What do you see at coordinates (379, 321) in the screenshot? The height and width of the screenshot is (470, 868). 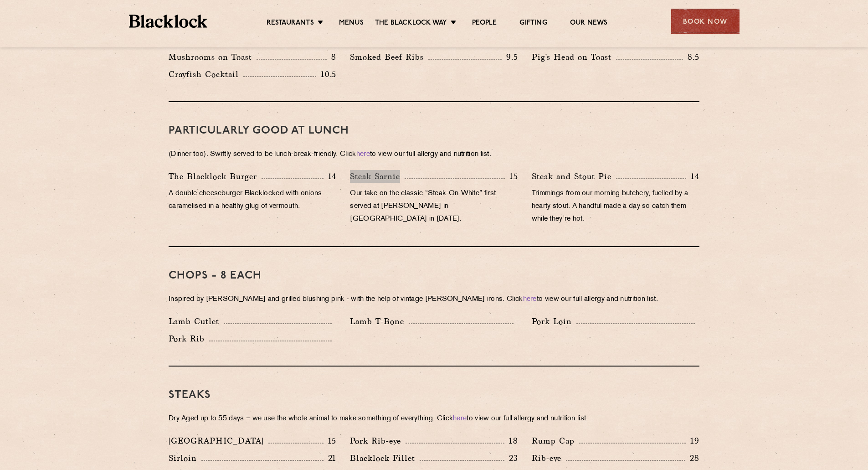 I see `p: Lamb T-Bone` at bounding box center [379, 321].